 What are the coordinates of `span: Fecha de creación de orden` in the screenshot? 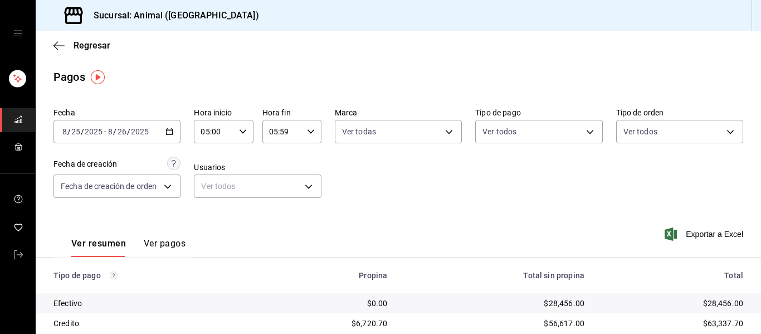 It's located at (109, 186).